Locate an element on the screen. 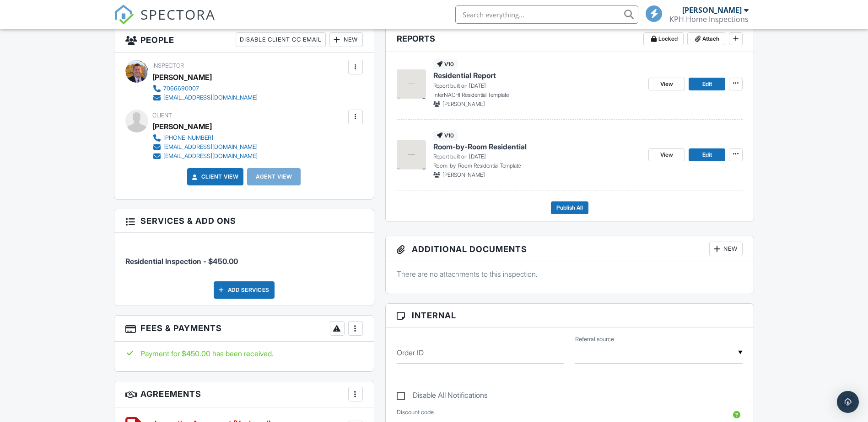 The height and width of the screenshot is (422, 868). h3: People is located at coordinates (244, 39).